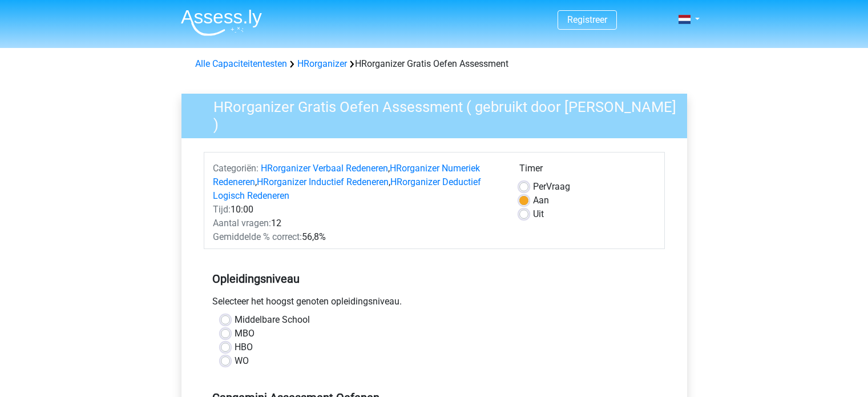 Image resolution: width=868 pixels, height=397 pixels. Describe the element at coordinates (273, 320) in the screenshot. I see `label: Middelbare School` at that location.